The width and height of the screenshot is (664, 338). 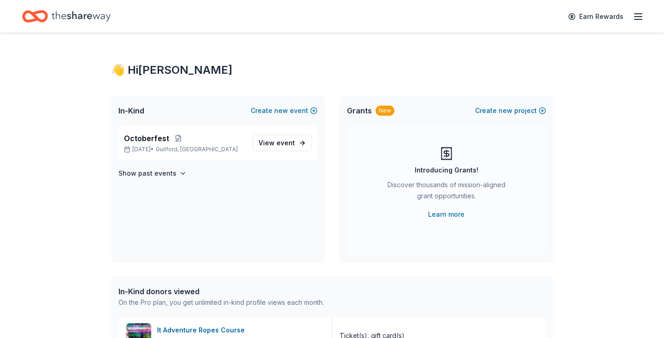 What do you see at coordinates (66, 16) in the screenshot?
I see `a: Home` at bounding box center [66, 16].